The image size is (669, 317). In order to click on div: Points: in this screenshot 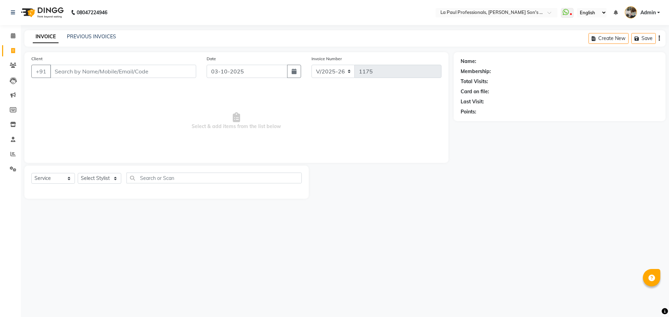, I will do `click(468, 112)`.